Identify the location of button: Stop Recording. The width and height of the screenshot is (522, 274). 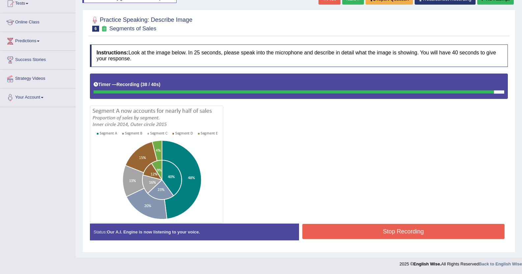
(403, 231).